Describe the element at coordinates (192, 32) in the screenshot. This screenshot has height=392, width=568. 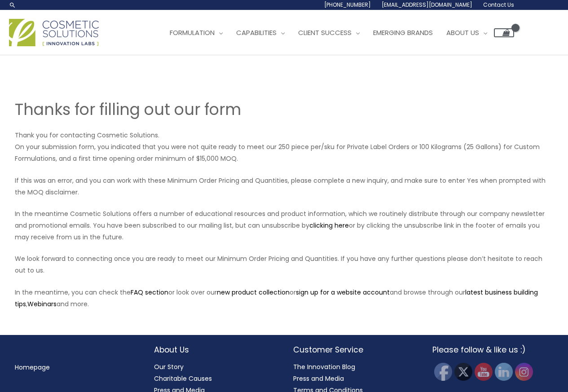
I see `span: Formulation` at that location.